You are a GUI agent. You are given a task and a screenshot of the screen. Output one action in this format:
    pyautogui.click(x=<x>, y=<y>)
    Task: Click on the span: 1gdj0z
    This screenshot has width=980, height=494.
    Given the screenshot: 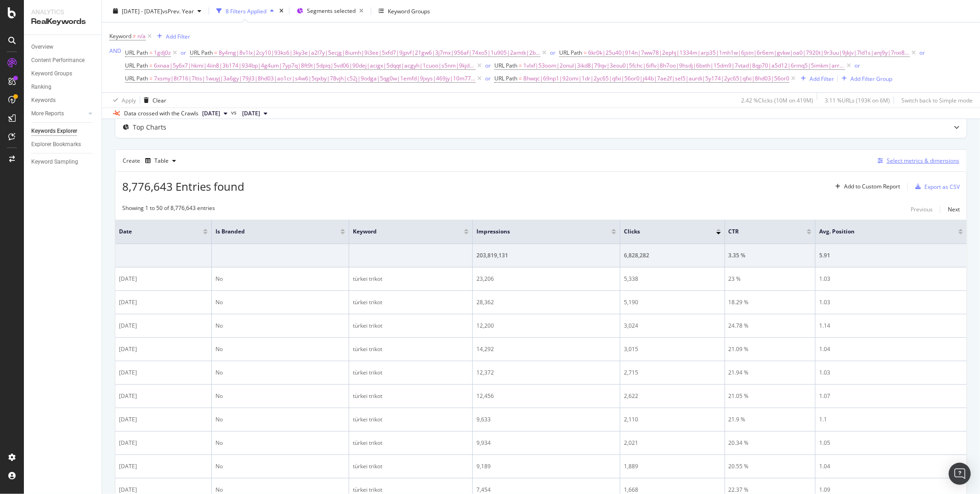 What is the action you would take?
    pyautogui.click(x=162, y=53)
    